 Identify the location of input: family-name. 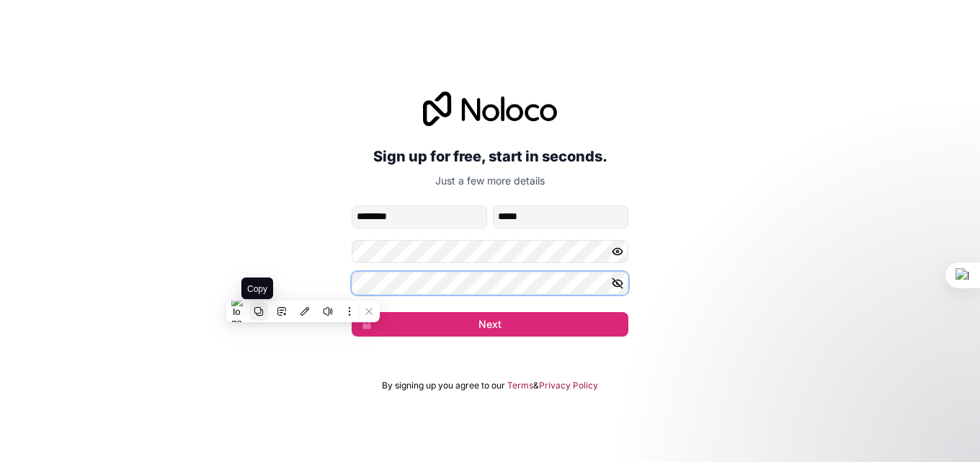
(560, 217).